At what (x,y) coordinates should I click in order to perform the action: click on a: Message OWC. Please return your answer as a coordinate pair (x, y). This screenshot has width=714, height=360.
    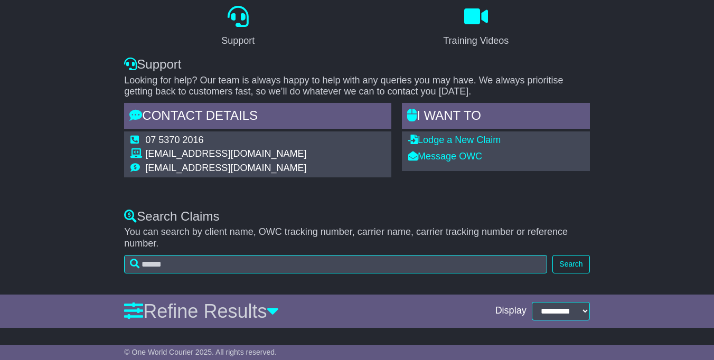
    Looking at the image, I should click on (445, 156).